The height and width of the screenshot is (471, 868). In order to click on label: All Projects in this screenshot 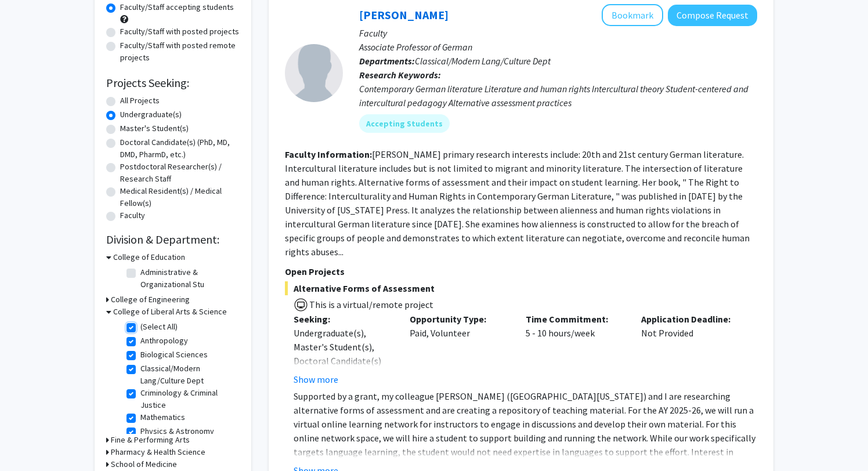, I will do `click(139, 100)`.